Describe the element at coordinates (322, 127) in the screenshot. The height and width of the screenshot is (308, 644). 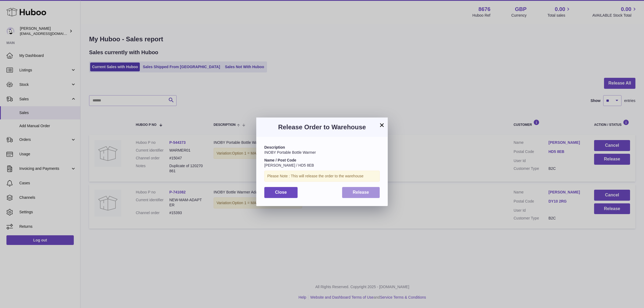
I see `h3: Release Order to Warehouse` at that location.